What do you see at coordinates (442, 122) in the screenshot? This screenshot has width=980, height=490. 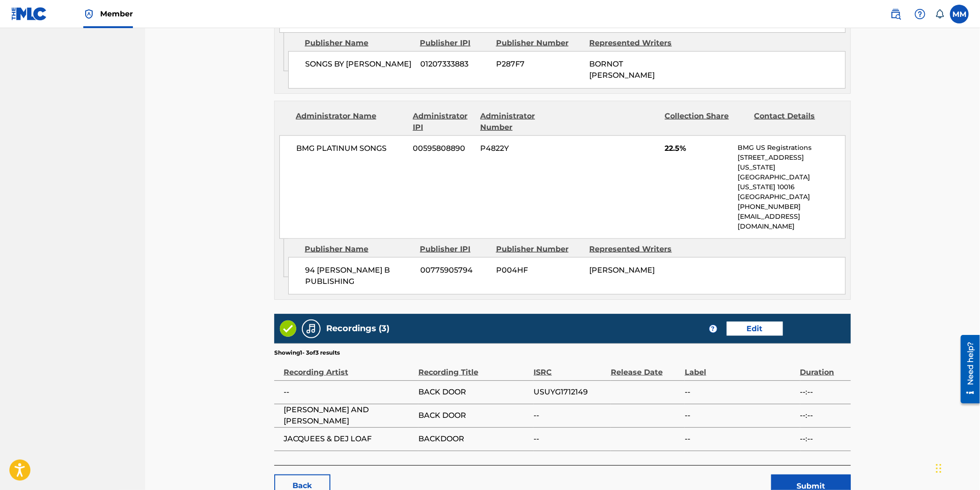 I see `div: Administrator IPI` at bounding box center [442, 122].